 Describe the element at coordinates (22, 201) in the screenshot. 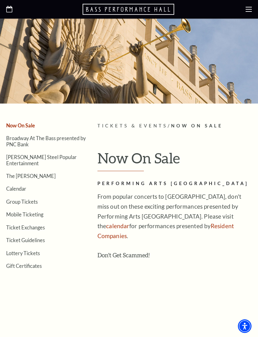

I see `a: Group Tickets` at that location.